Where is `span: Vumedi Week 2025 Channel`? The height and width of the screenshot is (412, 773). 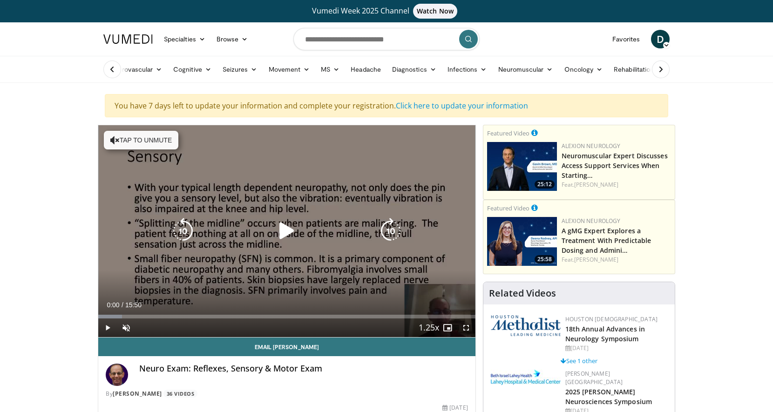
span: Vumedi Week 2025 Channel is located at coordinates (387, 11).